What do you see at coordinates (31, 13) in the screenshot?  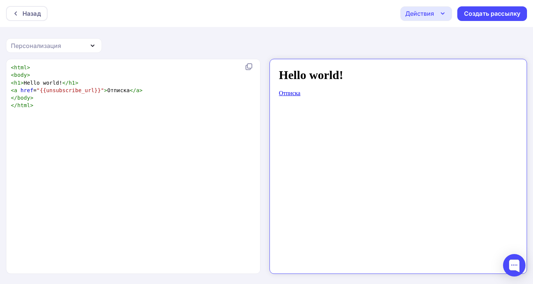 I see `div: Назад` at bounding box center [31, 13].